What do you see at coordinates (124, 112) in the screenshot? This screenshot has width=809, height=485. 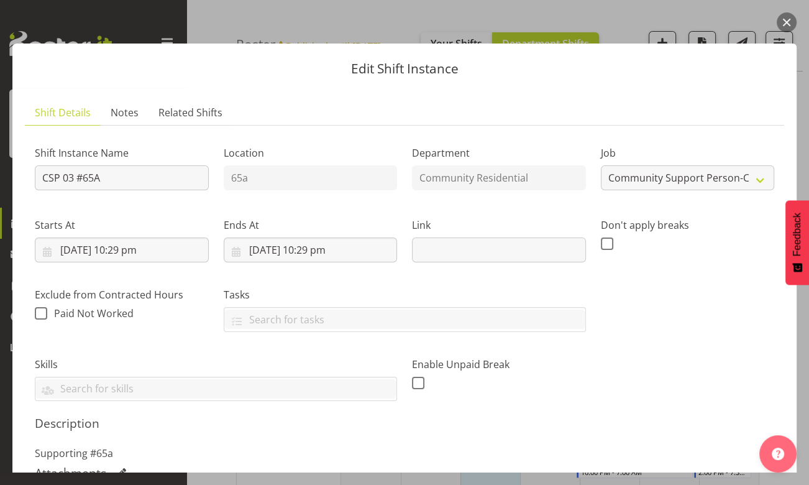 I see `span: Notes` at bounding box center [124, 112].